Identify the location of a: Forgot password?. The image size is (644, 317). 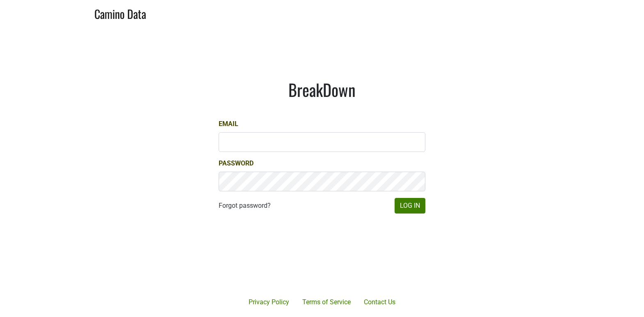
(244, 205).